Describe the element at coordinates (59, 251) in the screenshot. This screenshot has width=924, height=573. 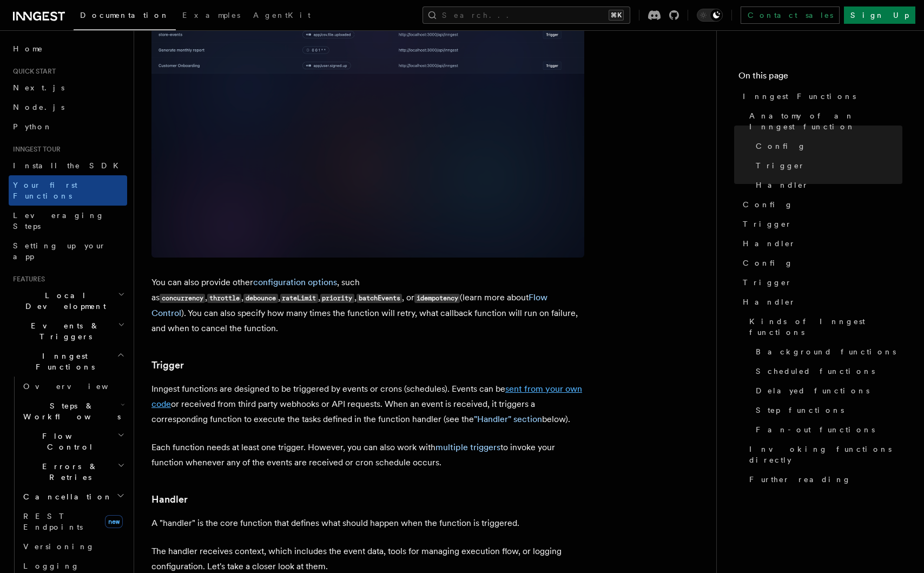
I see `span: Setting up your app` at that location.